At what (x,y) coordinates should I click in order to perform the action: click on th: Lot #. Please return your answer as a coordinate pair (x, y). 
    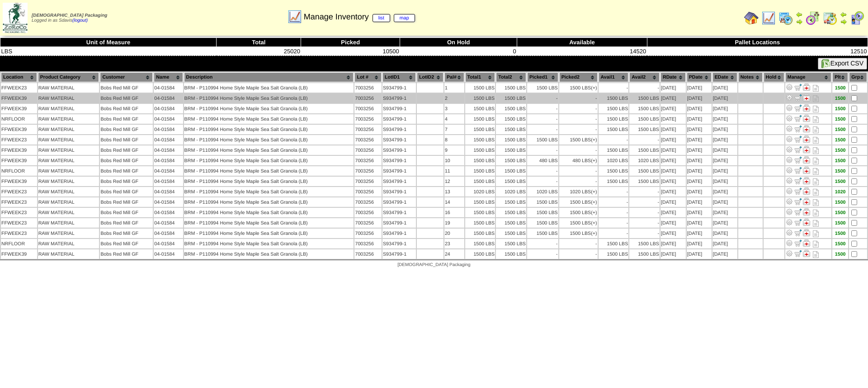
    Looking at the image, I should click on (367, 77).